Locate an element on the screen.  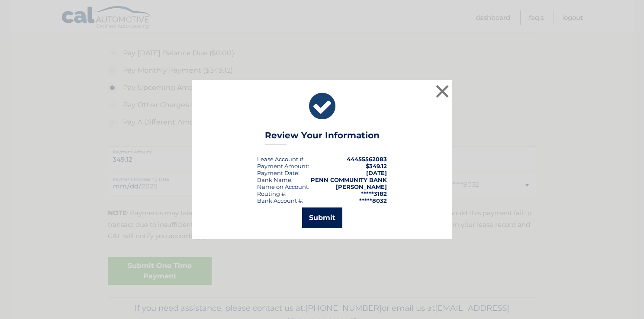
span: $349.12 is located at coordinates (376, 166).